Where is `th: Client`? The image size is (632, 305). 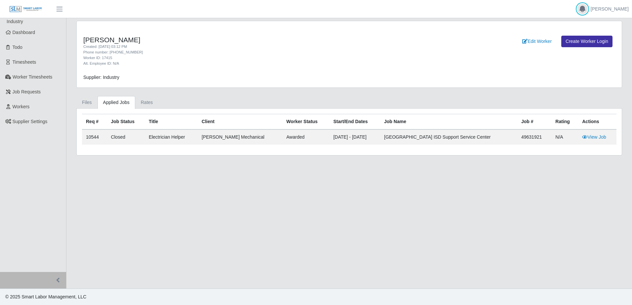 th: Client is located at coordinates (240, 122).